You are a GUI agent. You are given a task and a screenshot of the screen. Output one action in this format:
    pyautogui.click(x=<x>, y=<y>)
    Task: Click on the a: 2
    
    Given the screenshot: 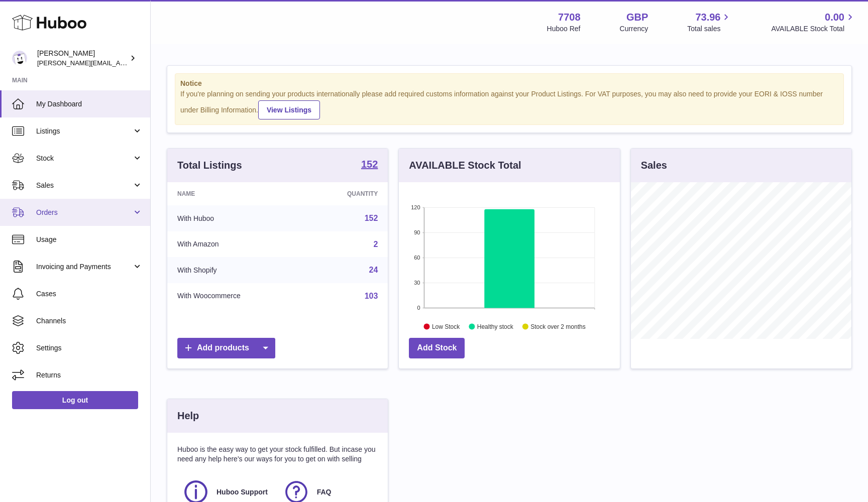 What is the action you would take?
    pyautogui.click(x=375, y=244)
    